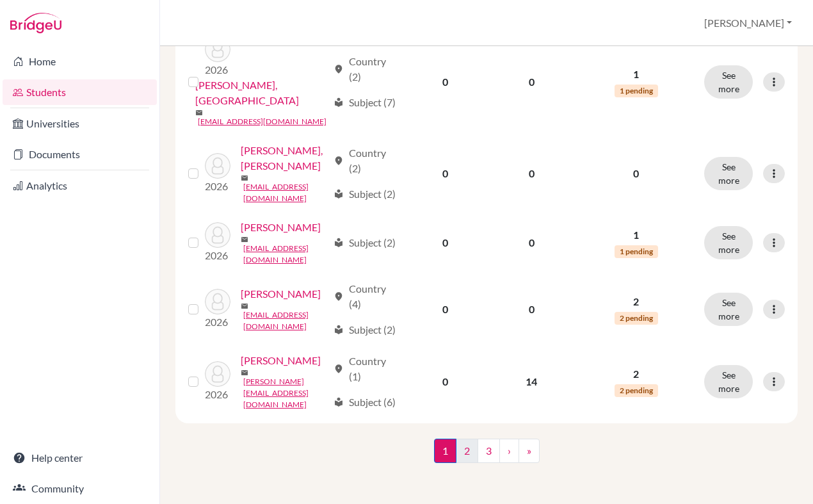  What do you see at coordinates (218, 235) in the screenshot?
I see `img: Kim, Gio` at bounding box center [218, 235].